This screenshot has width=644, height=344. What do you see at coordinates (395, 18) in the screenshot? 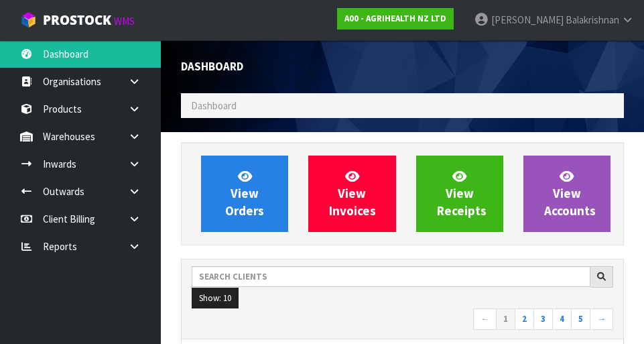
I see `strong: A00 - AGRIHEALTH NZ LTD` at bounding box center [395, 18].